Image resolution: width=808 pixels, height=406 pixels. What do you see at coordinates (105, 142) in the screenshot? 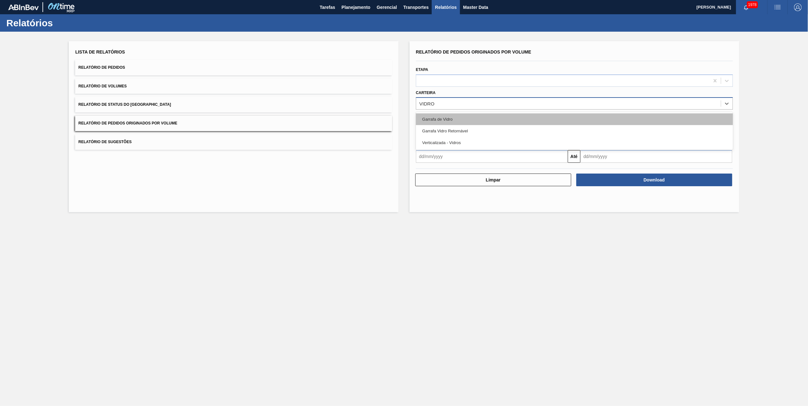
I see `span: Relatório de Sugestões` at bounding box center [105, 142].